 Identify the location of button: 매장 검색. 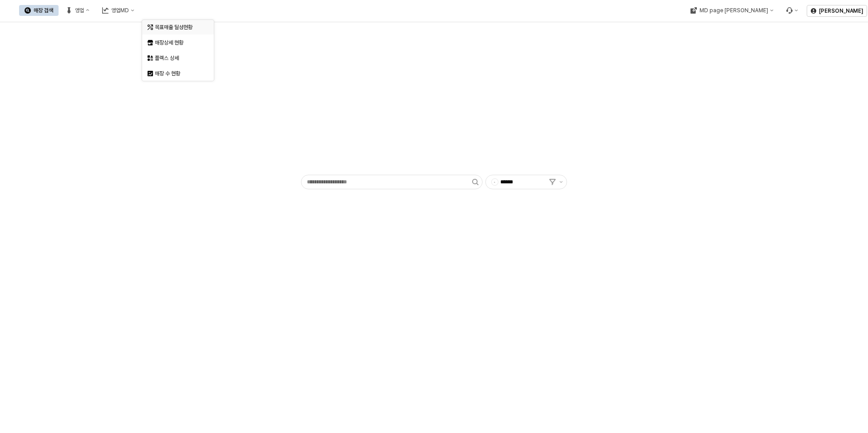
(39, 10).